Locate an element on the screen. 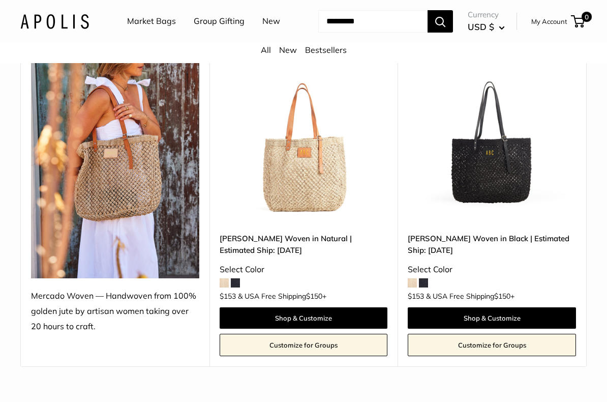  a: Group Gifting is located at coordinates (219, 21).